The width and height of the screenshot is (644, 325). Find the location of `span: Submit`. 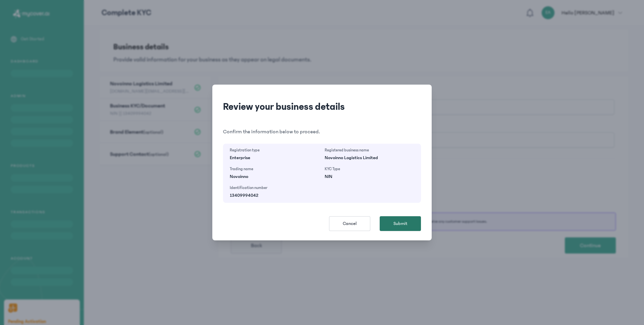

span: Submit is located at coordinates (400, 223).